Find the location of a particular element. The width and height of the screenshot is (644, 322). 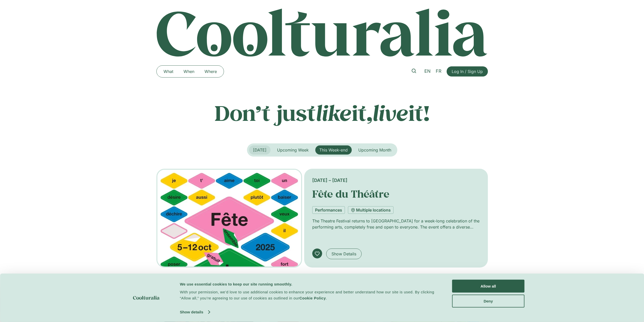

a: Performances is located at coordinates (329, 210).